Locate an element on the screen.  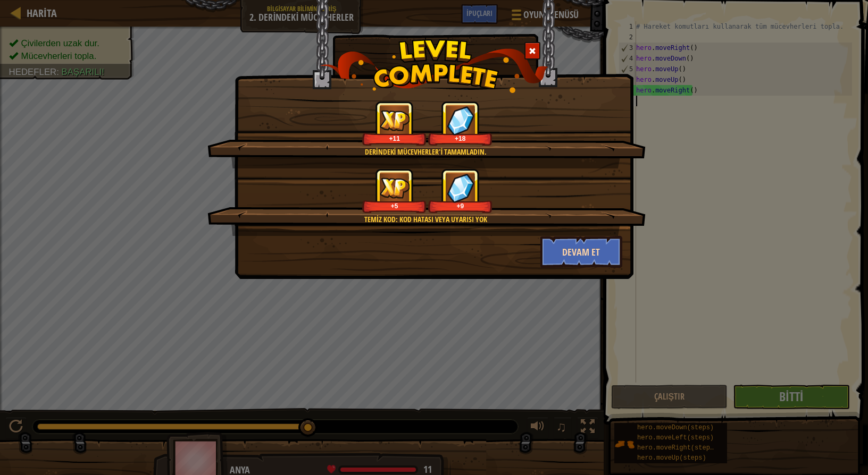
div: +5 is located at coordinates (394, 206).